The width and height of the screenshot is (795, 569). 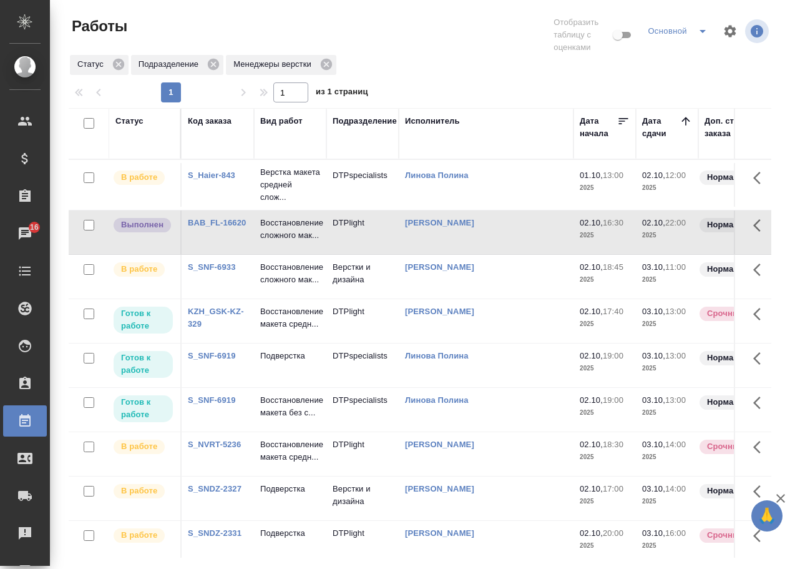 What do you see at coordinates (661, 127) in the screenshot?
I see `div: Дата сдачи` at bounding box center [661, 127].